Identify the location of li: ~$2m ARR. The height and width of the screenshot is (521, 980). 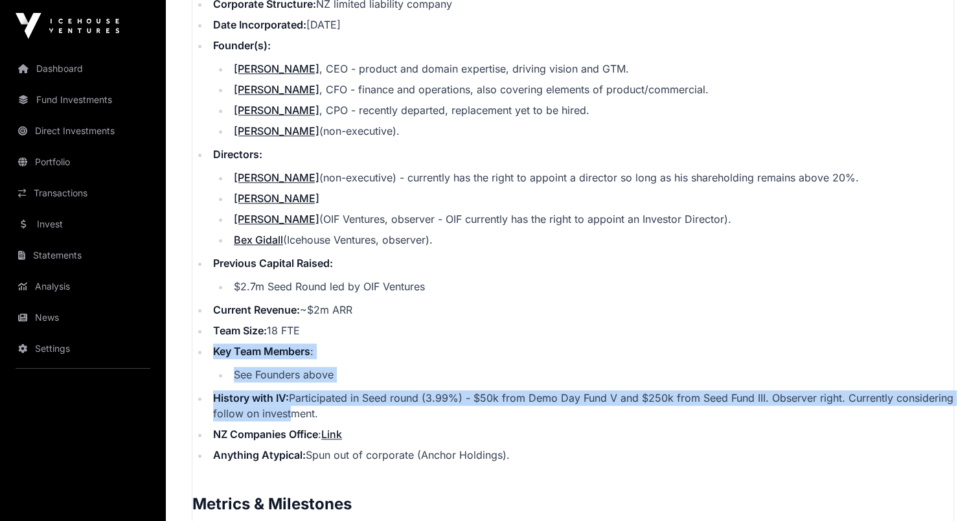
(581, 310).